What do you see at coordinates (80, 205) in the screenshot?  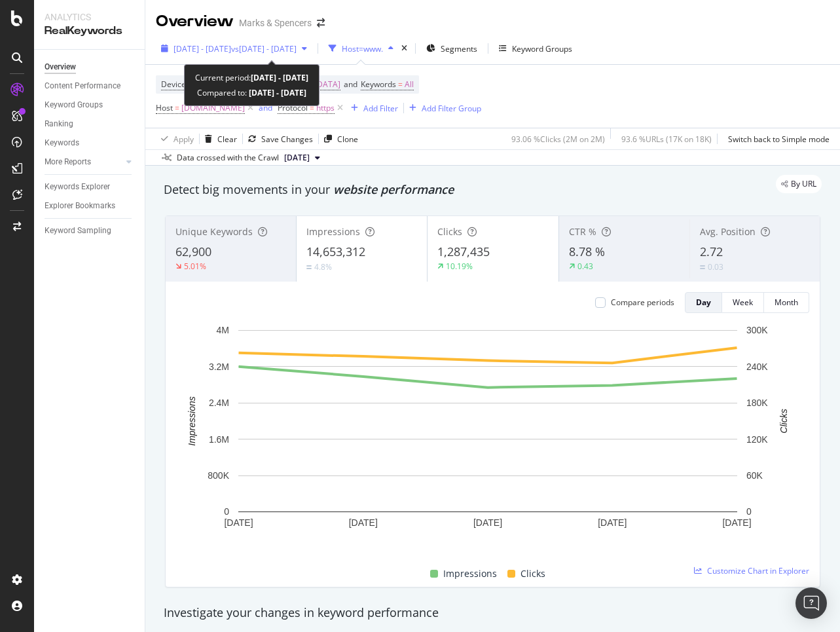 I see `div: Explorer Bookmarks` at bounding box center [80, 205].